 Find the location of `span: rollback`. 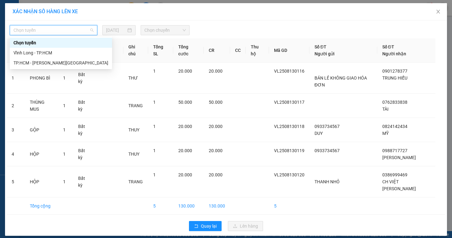

span: rollback is located at coordinates (196, 226).